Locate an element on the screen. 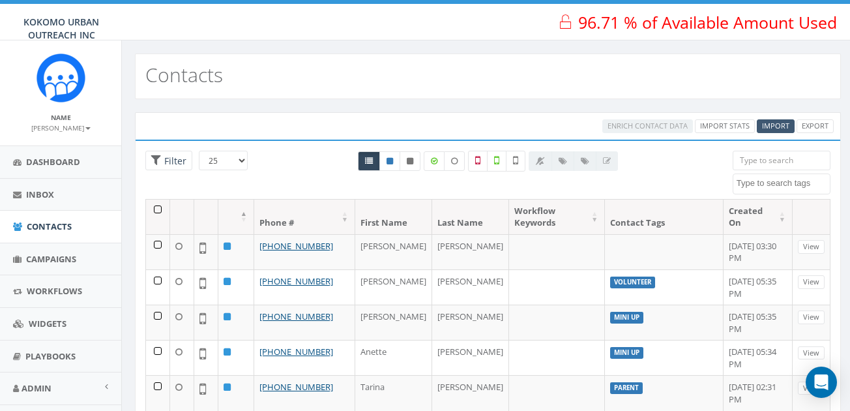  label: Parent is located at coordinates (627, 388).